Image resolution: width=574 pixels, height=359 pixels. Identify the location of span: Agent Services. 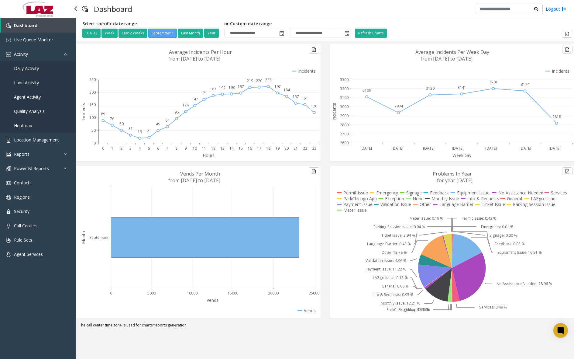
(28, 254).